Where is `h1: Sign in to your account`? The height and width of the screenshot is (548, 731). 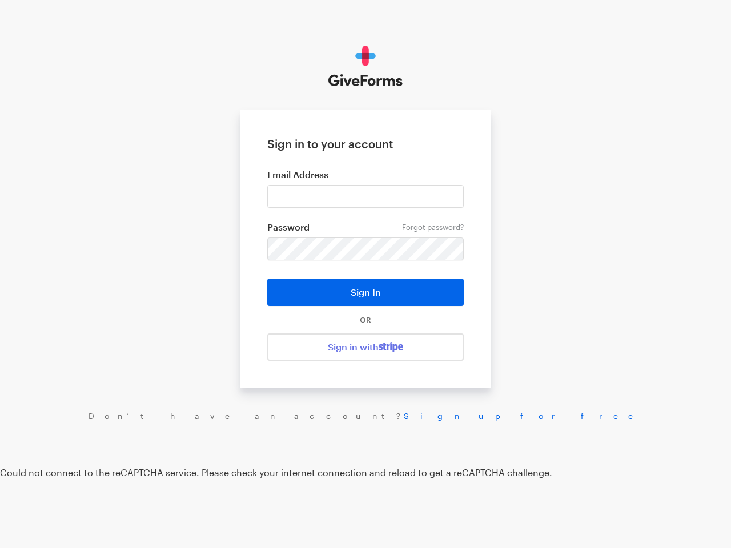
h1: Sign in to your account is located at coordinates (365, 144).